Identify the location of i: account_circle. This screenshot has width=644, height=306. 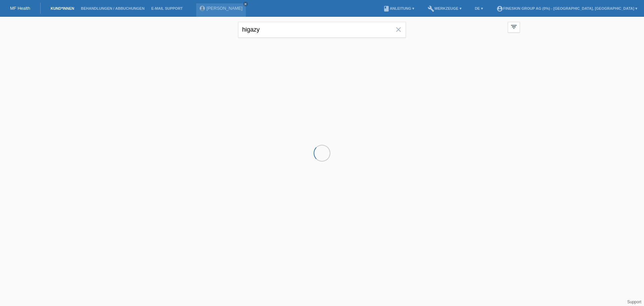
(500, 8).